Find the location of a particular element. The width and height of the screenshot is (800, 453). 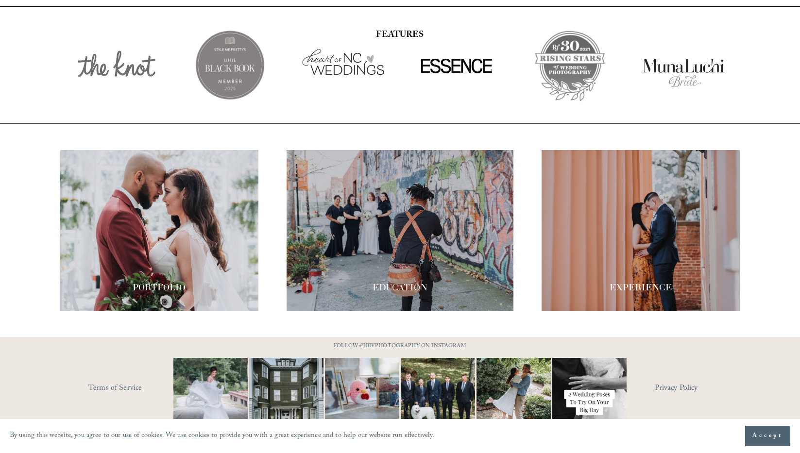

img: This has got to be one of the cutest detail shots I've ever taken for a wedding! 📷 @thewoobles #I... is located at coordinates (362, 395).